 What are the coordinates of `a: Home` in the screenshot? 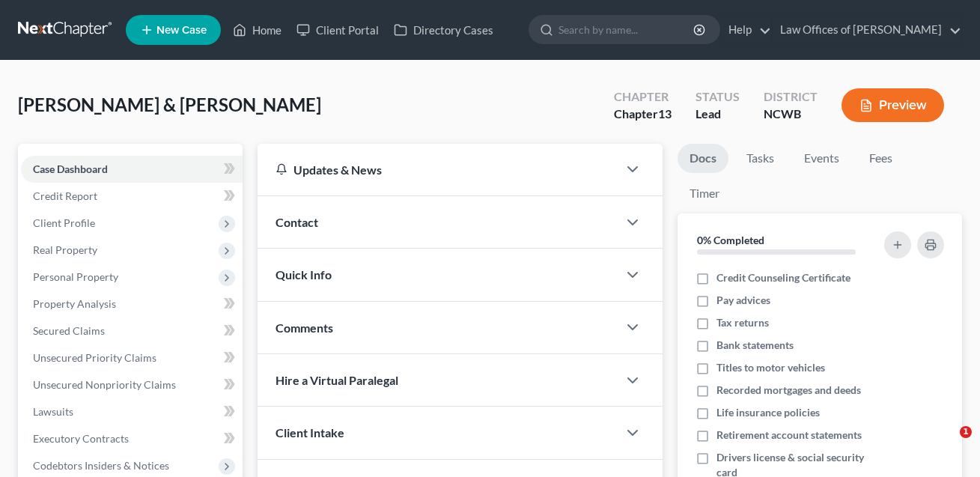 It's located at (257, 30).